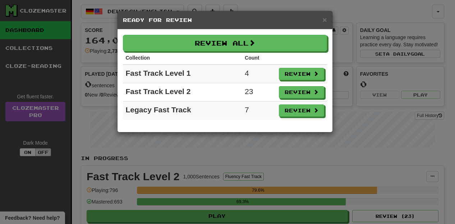 The image size is (455, 224). What do you see at coordinates (225, 43) in the screenshot?
I see `button: Review All` at bounding box center [225, 43].